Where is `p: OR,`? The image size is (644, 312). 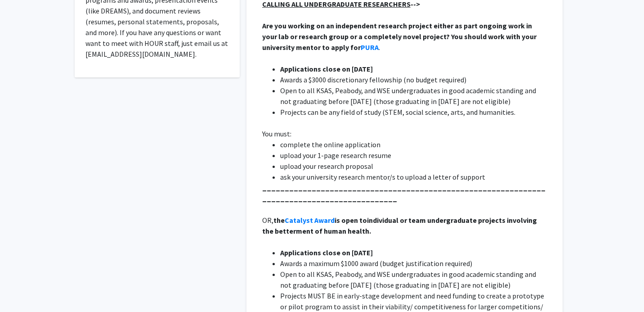
p: OR, is located at coordinates (404, 226).